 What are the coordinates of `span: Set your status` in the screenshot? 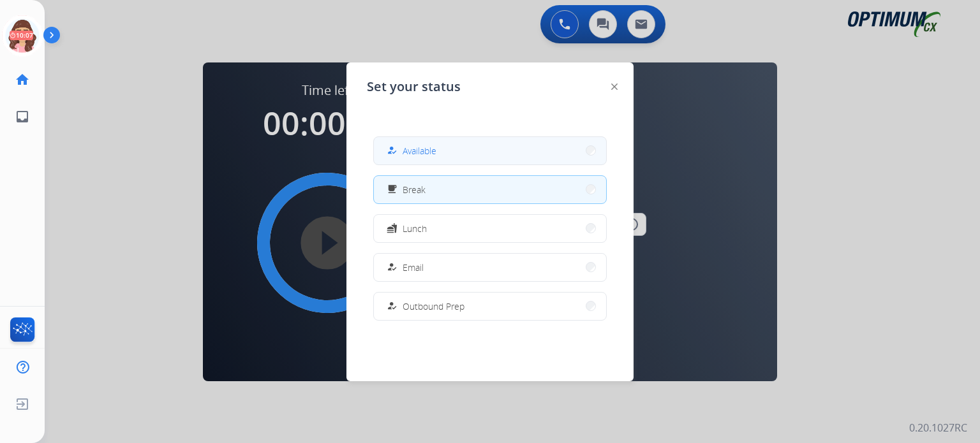 It's located at (413, 86).